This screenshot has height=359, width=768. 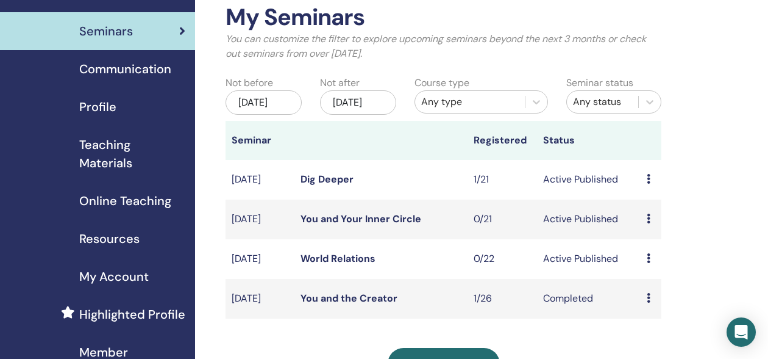 What do you see at coordinates (589, 298) in the screenshot?
I see `td: Completed` at bounding box center [589, 298].